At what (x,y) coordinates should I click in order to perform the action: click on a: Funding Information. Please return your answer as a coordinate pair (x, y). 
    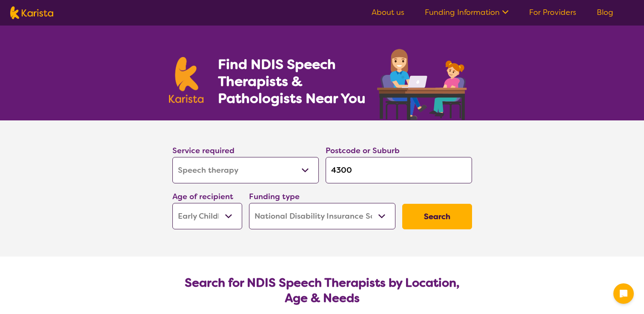
    Looking at the image, I should click on (466, 13).